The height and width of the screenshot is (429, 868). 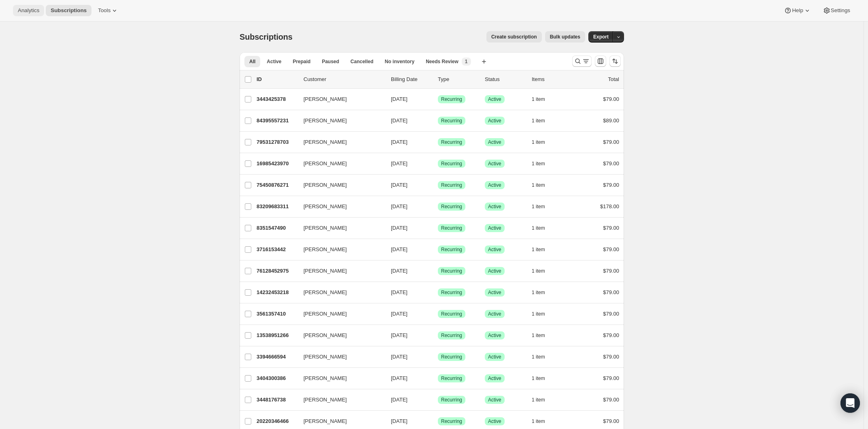 I want to click on p: ID, so click(x=276, y=80).